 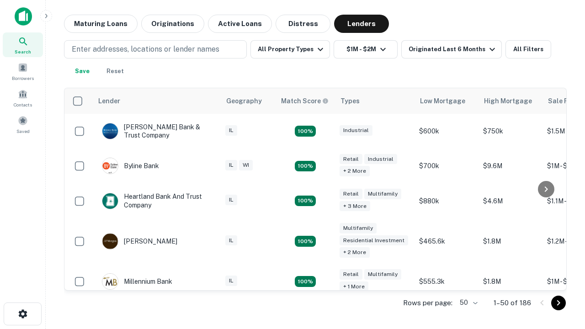 I want to click on th: Lender, so click(x=157, y=101).